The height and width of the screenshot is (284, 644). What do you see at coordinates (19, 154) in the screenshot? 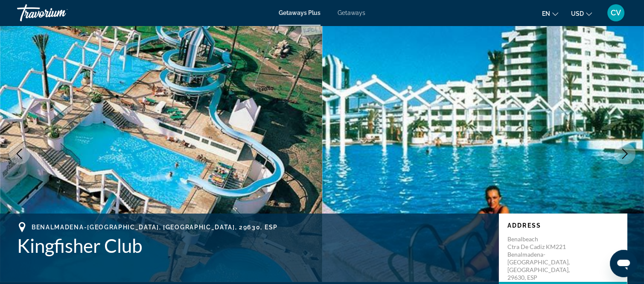
I see `button: Previous image` at bounding box center [19, 154].